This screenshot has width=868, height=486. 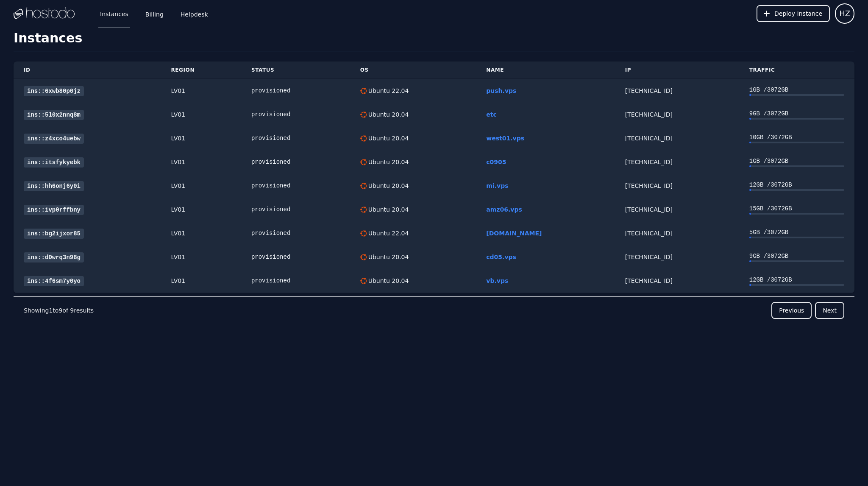 What do you see at coordinates (497, 281) in the screenshot?
I see `a: vb.vps` at bounding box center [497, 281].